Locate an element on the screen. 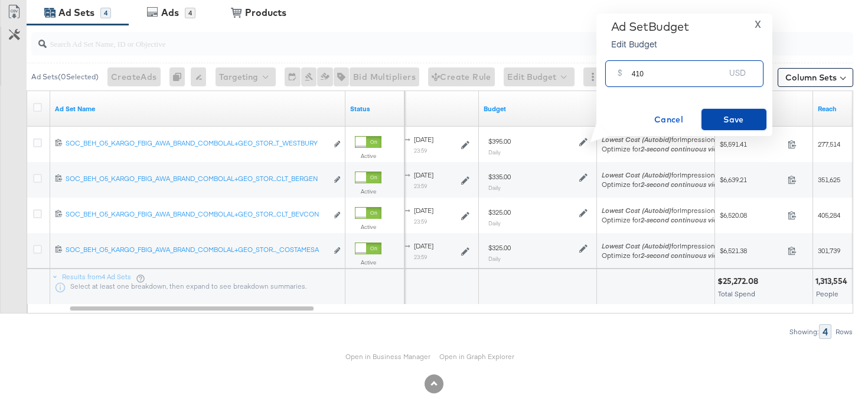 Image resolution: width=868 pixels, height=420 pixels. div: Ad Set Budget is located at coordinates (650, 27).